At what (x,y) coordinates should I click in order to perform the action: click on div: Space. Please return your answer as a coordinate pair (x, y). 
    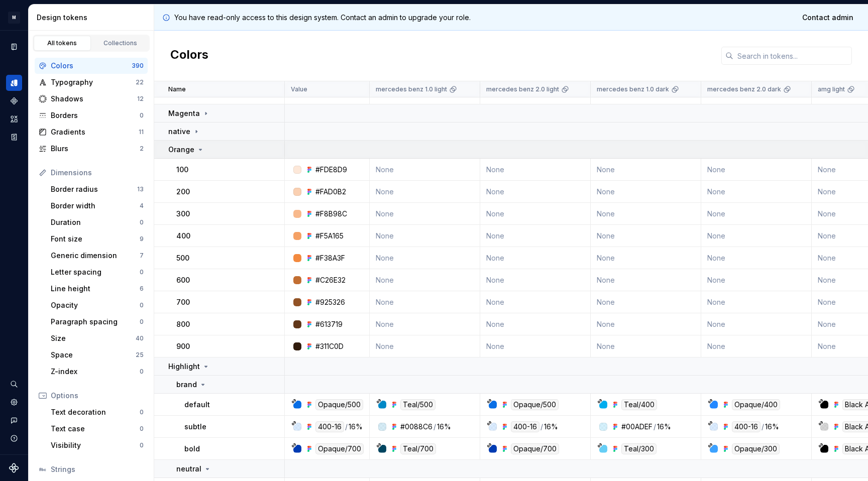
    Looking at the image, I should click on (93, 355).